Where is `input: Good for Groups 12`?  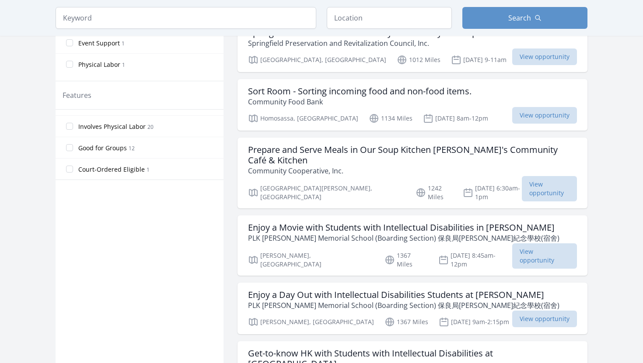
input: Good for Groups 12 is located at coordinates (70, 148).